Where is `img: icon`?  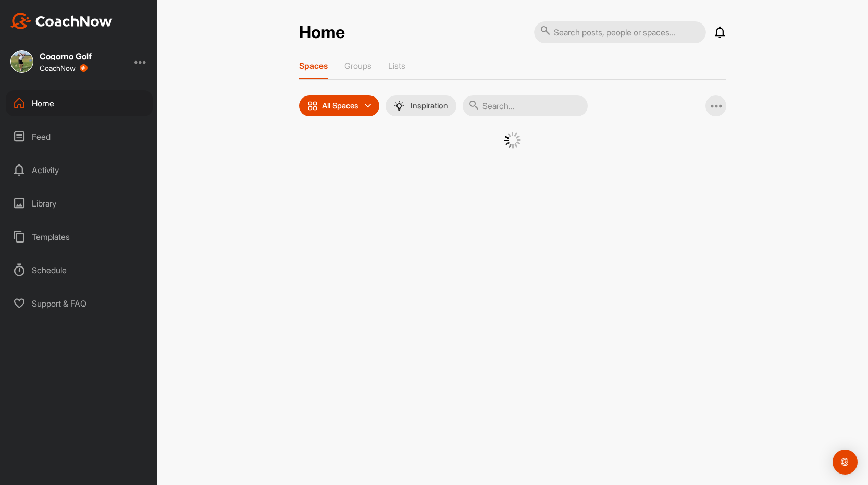 img: icon is located at coordinates (313, 106).